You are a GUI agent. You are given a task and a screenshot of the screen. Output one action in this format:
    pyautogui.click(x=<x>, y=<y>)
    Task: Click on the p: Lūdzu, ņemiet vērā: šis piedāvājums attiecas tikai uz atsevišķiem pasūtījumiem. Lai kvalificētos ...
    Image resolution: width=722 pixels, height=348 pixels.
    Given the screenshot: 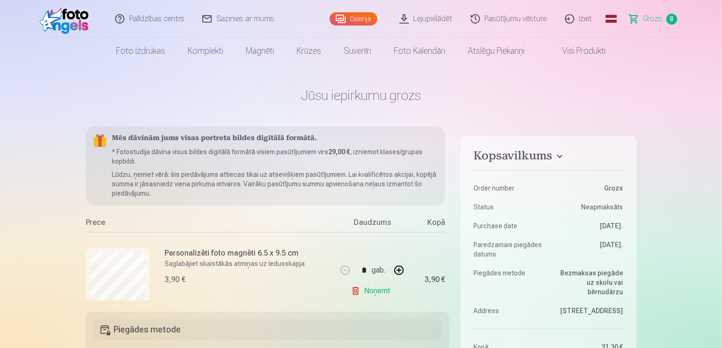 What is the action you would take?
    pyautogui.click(x=275, y=184)
    